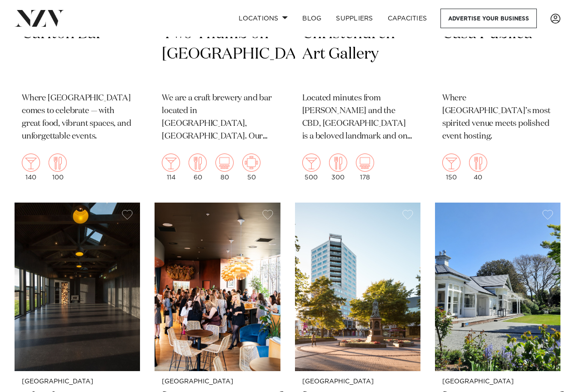 The width and height of the screenshot is (575, 392). What do you see at coordinates (312, 18) in the screenshot?
I see `a: BLOG` at bounding box center [312, 18].